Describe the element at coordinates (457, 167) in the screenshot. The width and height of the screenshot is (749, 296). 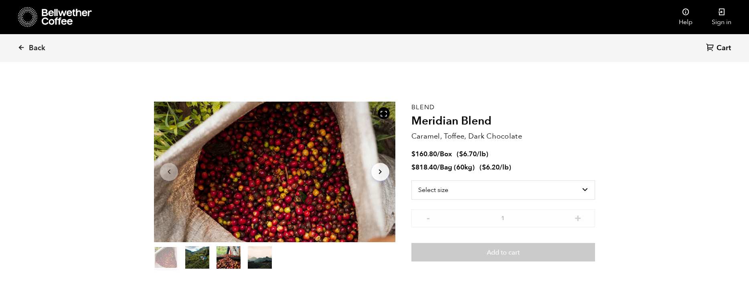
I see `span: Bag (60kg)` at that location.